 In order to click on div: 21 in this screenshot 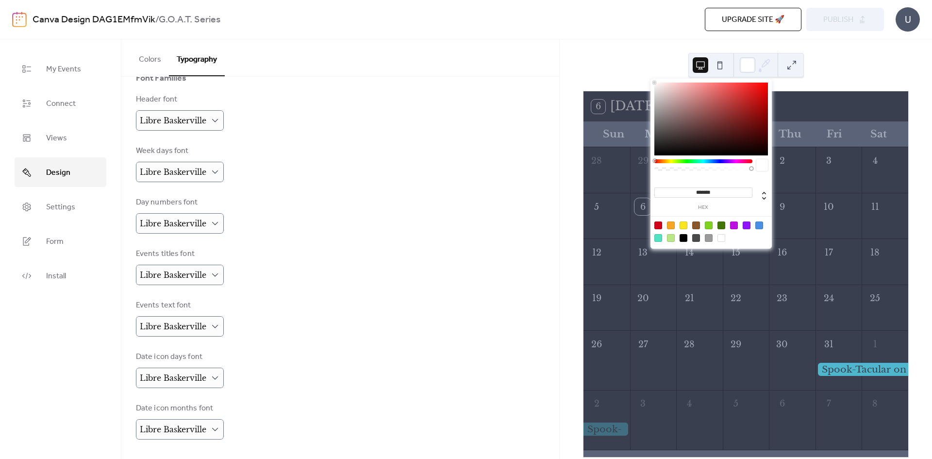, I will do `click(689, 298)`.